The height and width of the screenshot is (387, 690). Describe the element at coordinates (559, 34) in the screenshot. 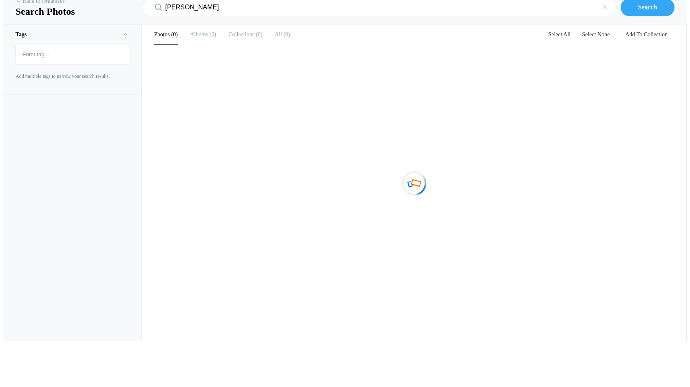

I see `a: Select All` at that location.